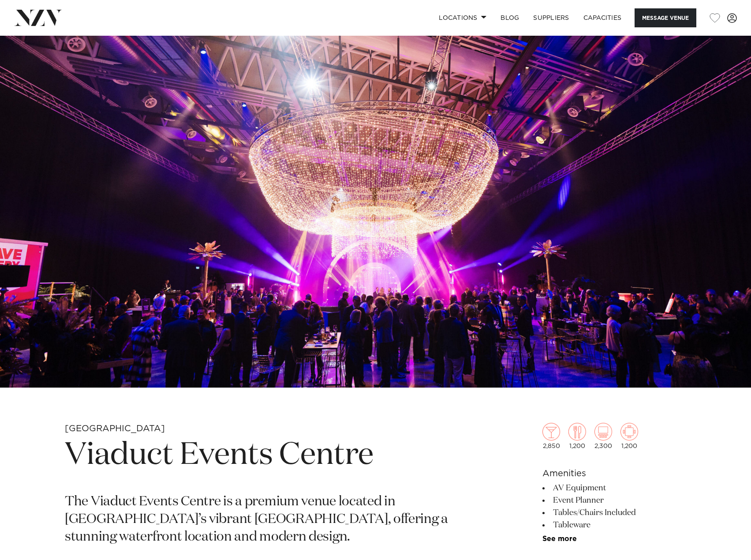  I want to click on a: Locations, so click(463, 18).